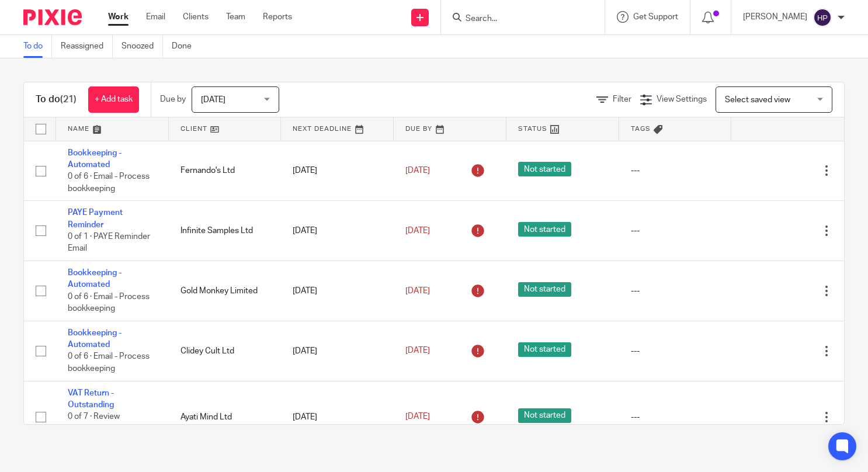  Describe the element at coordinates (38, 46) in the screenshot. I see `a: To do` at that location.